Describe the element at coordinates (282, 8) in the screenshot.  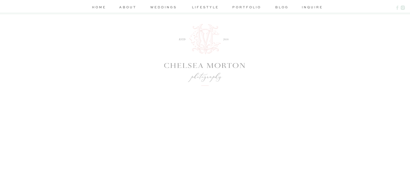
I see `nav: blog` at that location.